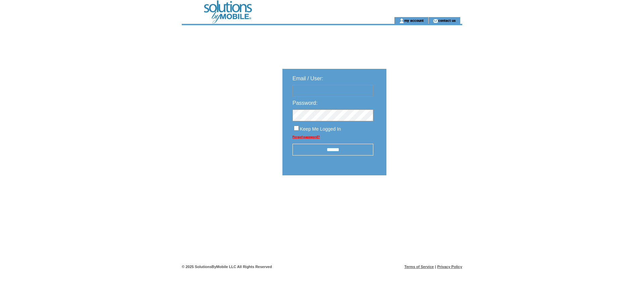 Image resolution: width=644 pixels, height=306 pixels. Describe the element at coordinates (423, 196) in the screenshot. I see `img: transparent.png;jsessionid=79B8120A92016E3884B9224FE1D6C886` at that location.